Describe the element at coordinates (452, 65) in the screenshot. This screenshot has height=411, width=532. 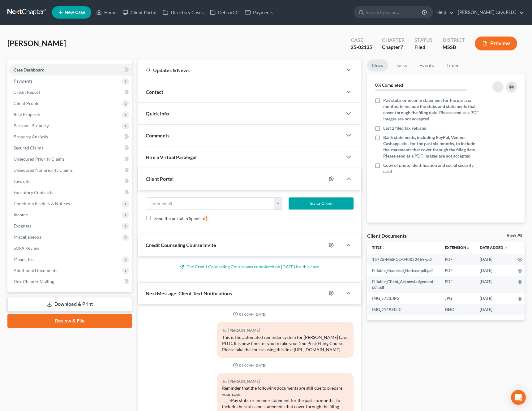
I see `a: Timer` at that location.